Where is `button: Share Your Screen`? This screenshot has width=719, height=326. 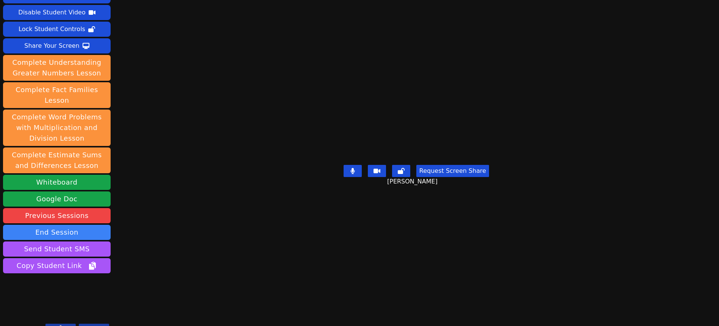
button: Share Your Screen is located at coordinates (57, 46).